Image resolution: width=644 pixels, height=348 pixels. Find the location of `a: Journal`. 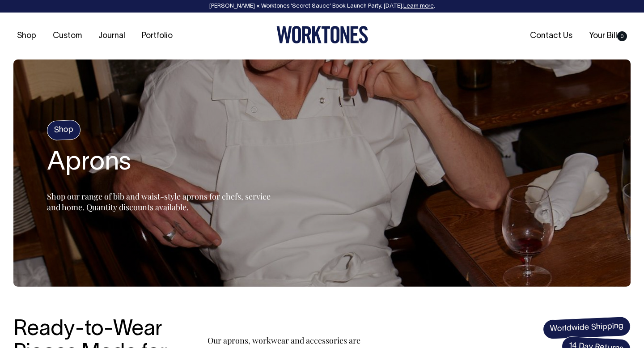

a: Journal is located at coordinates (112, 36).